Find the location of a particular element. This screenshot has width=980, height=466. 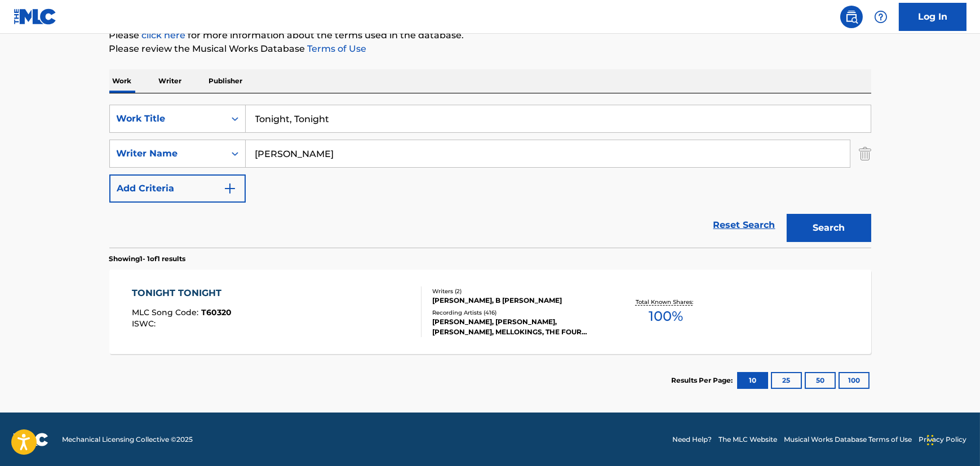

button: 10 is located at coordinates (752, 381).